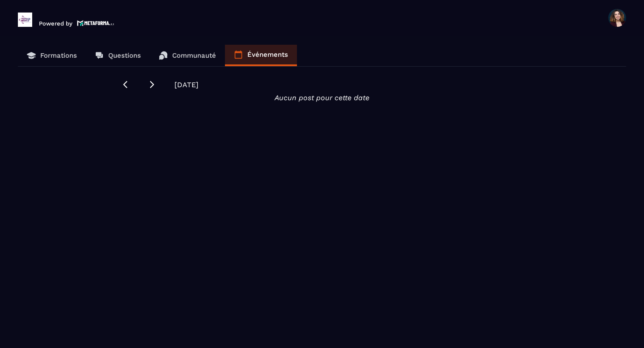 This screenshot has height=348, width=644. What do you see at coordinates (268, 55) in the screenshot?
I see `p: Événements` at bounding box center [268, 55].